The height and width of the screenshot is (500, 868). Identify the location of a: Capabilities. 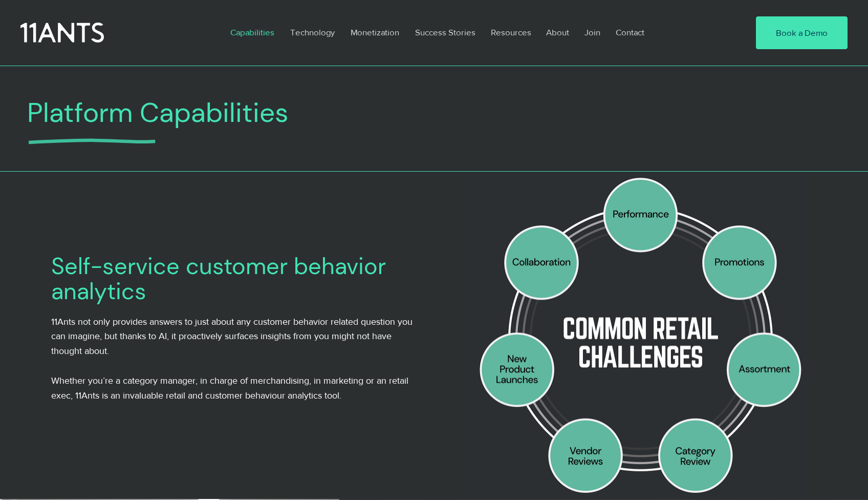
(252, 32).